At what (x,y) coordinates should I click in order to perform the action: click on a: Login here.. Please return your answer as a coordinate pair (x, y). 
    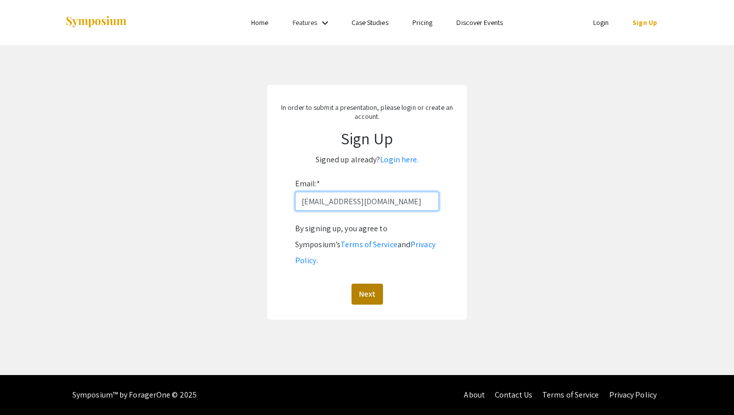
    Looking at the image, I should click on (399, 159).